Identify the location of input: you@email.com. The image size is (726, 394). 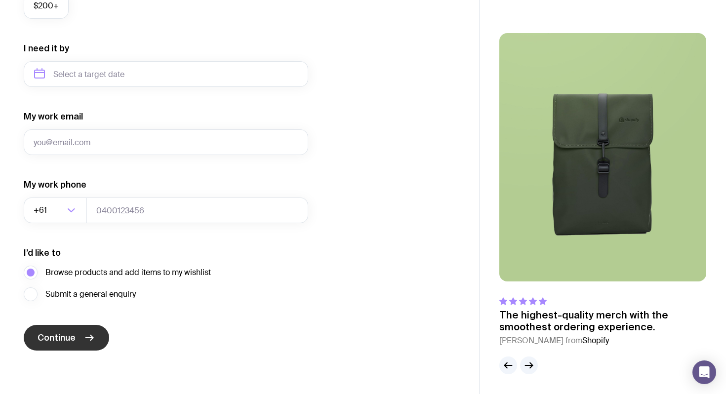
(166, 142).